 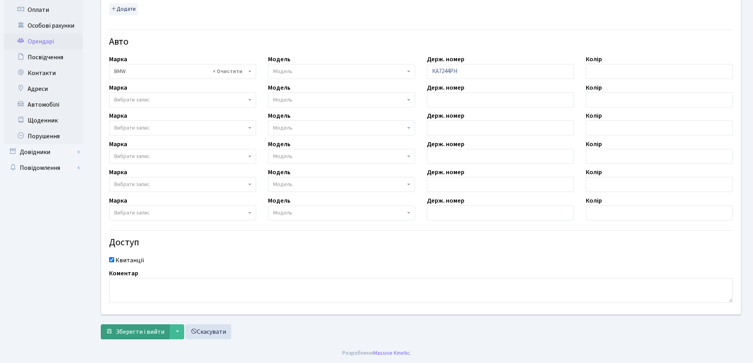 What do you see at coordinates (43, 136) in the screenshot?
I see `a: Порушення` at bounding box center [43, 136].